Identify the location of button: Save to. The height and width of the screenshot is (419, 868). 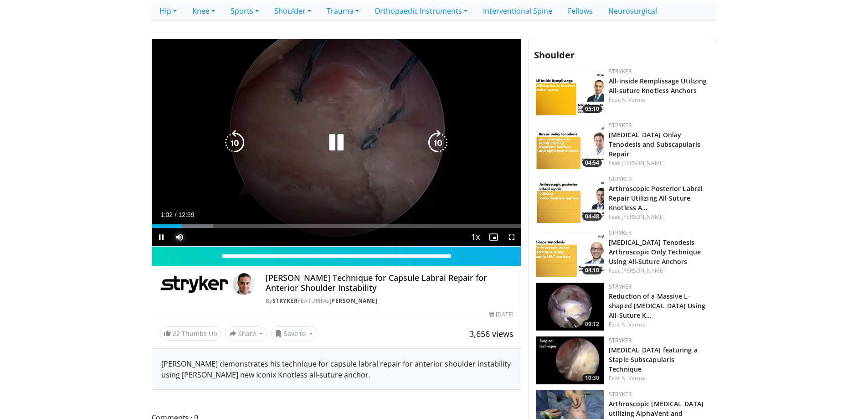
(294, 334).